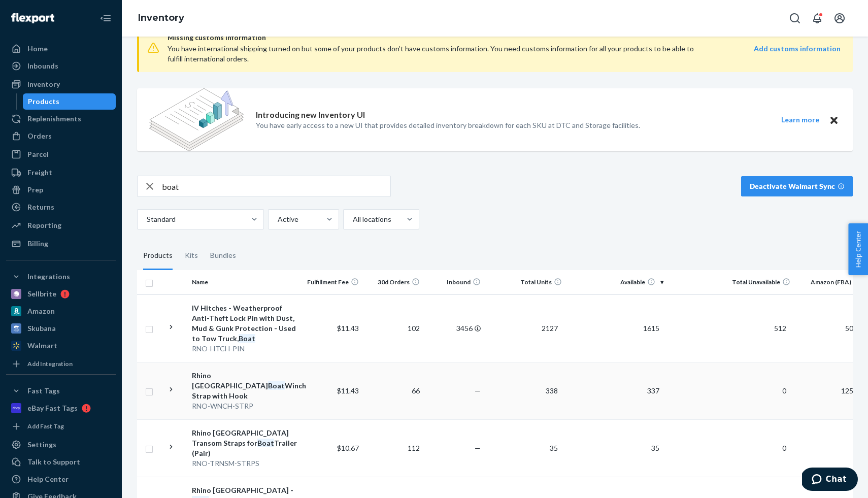 Image resolution: width=868 pixels, height=498 pixels. I want to click on div: Fast Tags, so click(44, 391).